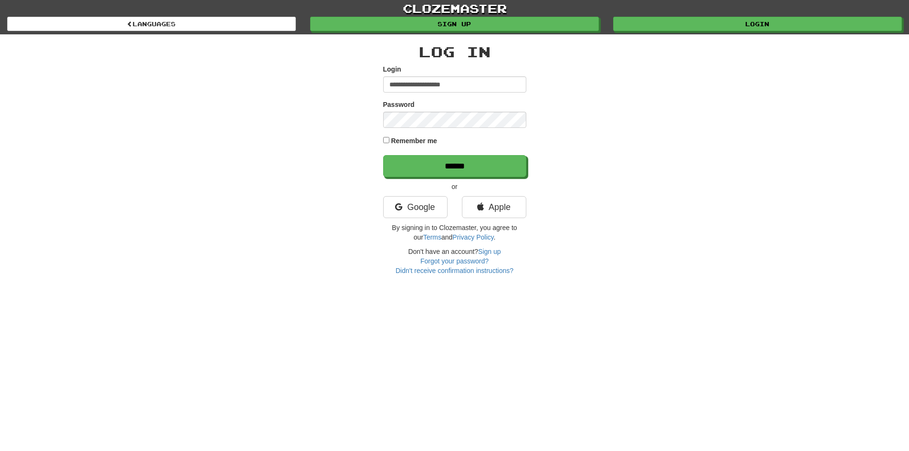 The height and width of the screenshot is (451, 909). Describe the element at coordinates (494, 207) in the screenshot. I see `a: Apple` at that location.